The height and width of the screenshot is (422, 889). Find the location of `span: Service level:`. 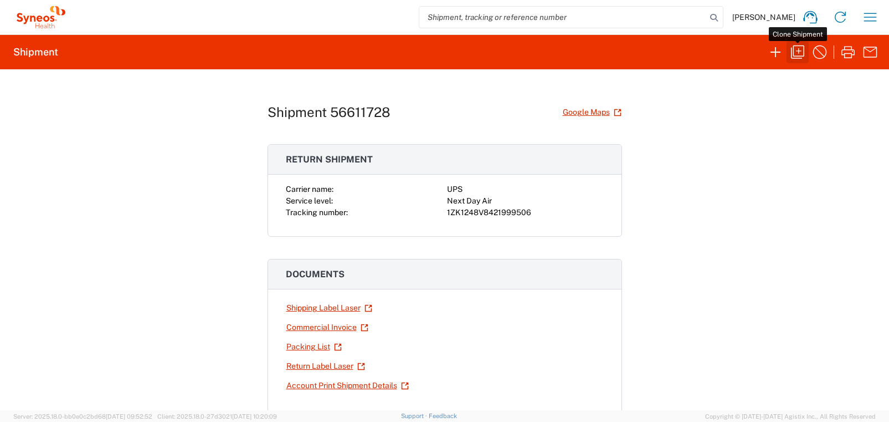

span: Service level: is located at coordinates (309, 201).